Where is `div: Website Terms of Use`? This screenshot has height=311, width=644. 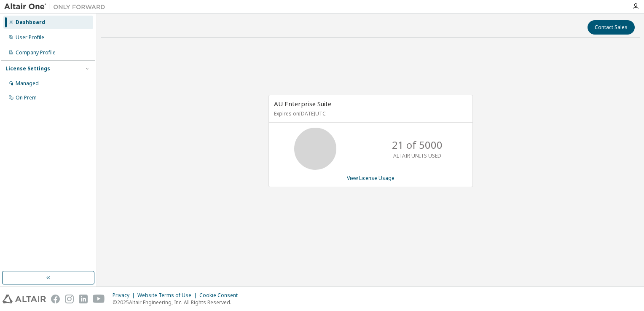
div: Website Terms of Use is located at coordinates (168, 295).